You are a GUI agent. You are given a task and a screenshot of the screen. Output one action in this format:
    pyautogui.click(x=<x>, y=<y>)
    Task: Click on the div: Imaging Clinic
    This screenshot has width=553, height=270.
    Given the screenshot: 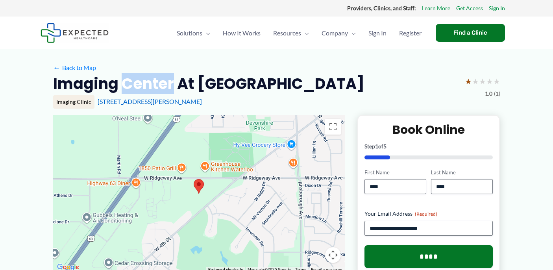 What is the action you would take?
    pyautogui.click(x=74, y=102)
    